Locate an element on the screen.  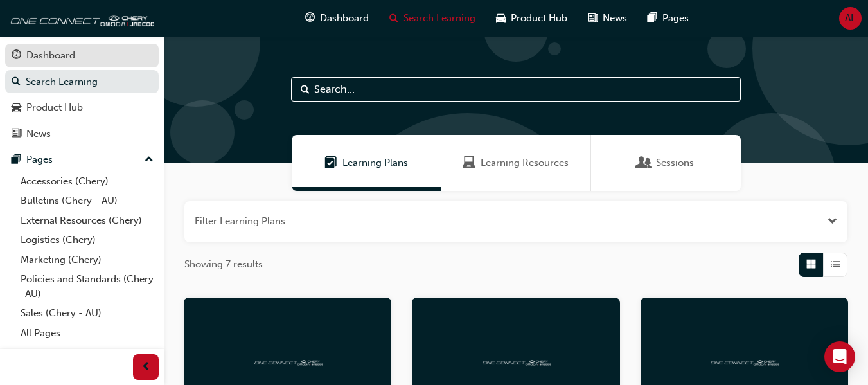
div: Pages is located at coordinates (39, 160).